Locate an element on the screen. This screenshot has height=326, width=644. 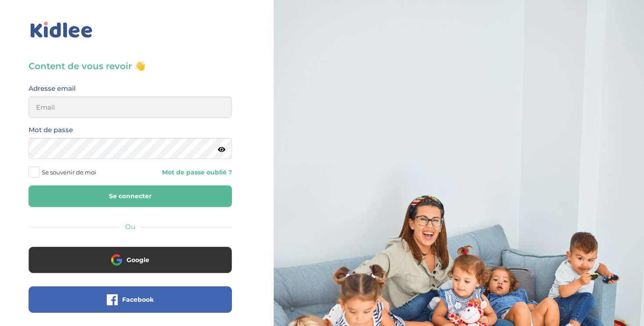
span: Se souvenir de moi is located at coordinates (69, 172).